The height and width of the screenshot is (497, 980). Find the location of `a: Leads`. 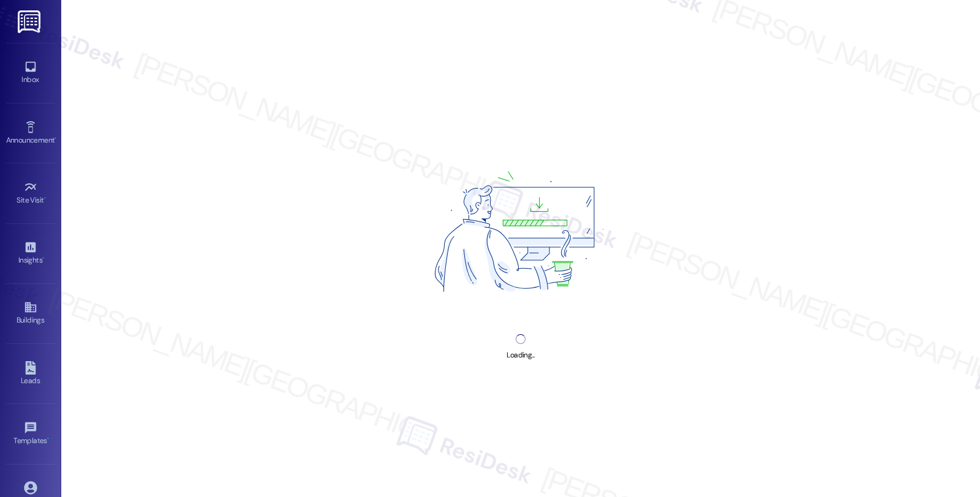

a: Leads is located at coordinates (31, 374).